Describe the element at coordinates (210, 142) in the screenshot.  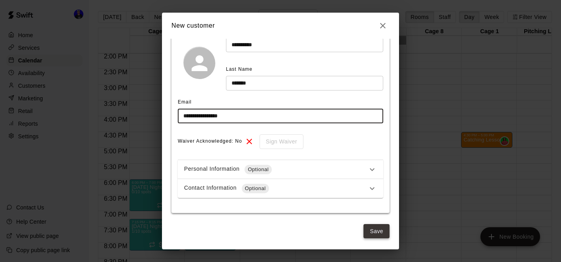
I see `span: Waiver Acknowledged: No` at that location.